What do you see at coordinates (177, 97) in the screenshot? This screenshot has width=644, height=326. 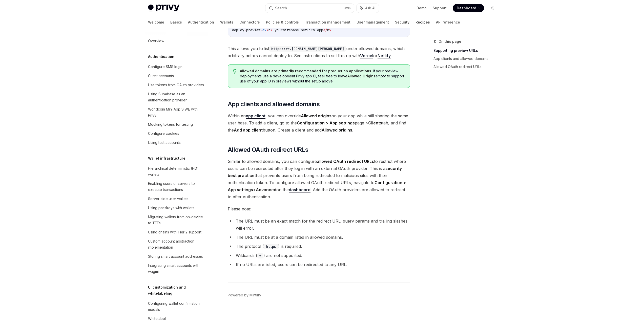 I see `div: Using Supabase as an authentication provider` at bounding box center [177, 97].